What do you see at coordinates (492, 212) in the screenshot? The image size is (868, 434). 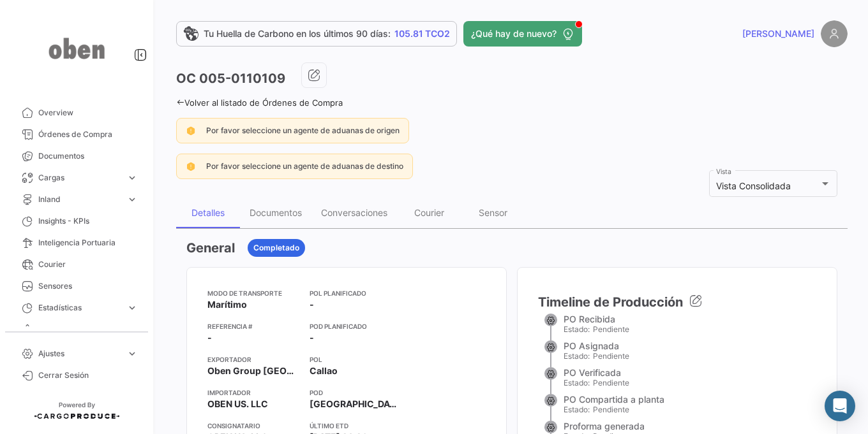 I see `div: Sensor` at bounding box center [492, 212].